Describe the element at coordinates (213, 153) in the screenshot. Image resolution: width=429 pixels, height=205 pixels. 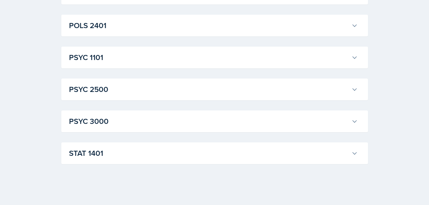
I see `button: STAT 1401` at that location.